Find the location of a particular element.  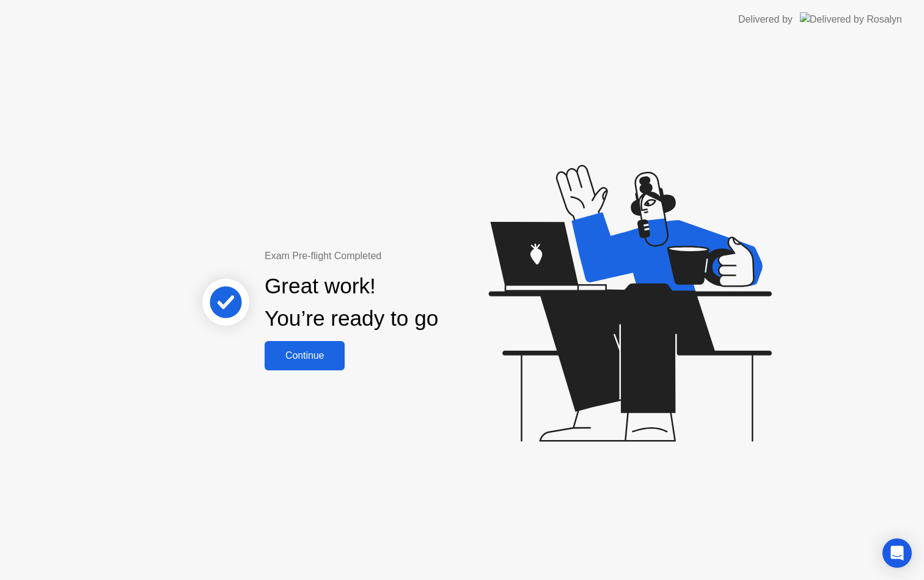

img: Delivered by Rosalyn is located at coordinates (851, 19).